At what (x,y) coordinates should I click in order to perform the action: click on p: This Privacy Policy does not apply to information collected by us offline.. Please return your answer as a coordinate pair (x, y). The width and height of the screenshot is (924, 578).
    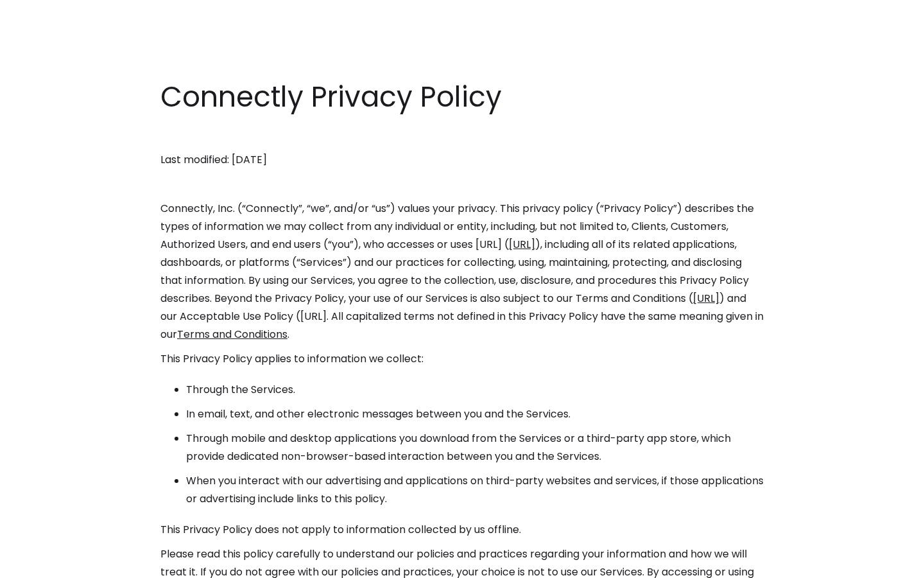
    Looking at the image, I should click on (462, 530).